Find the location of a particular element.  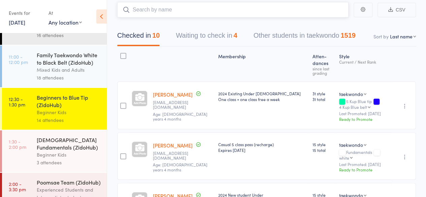

div: Events for is located at coordinates (25, 13).